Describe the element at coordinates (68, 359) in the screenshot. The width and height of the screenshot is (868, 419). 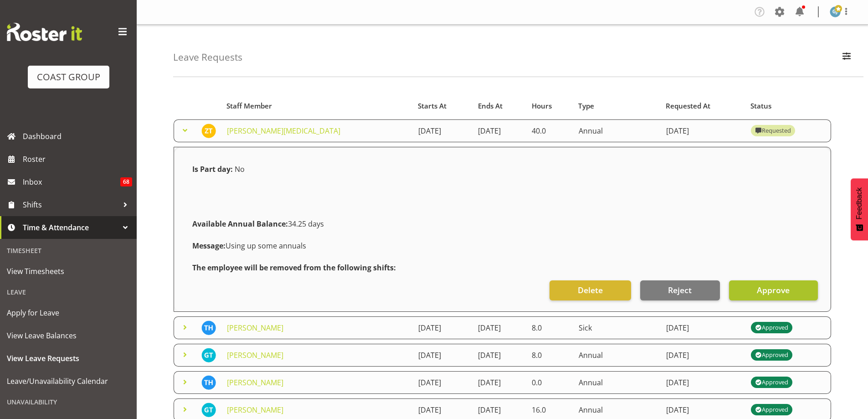
I see `span: View Leave Requests` at that location.